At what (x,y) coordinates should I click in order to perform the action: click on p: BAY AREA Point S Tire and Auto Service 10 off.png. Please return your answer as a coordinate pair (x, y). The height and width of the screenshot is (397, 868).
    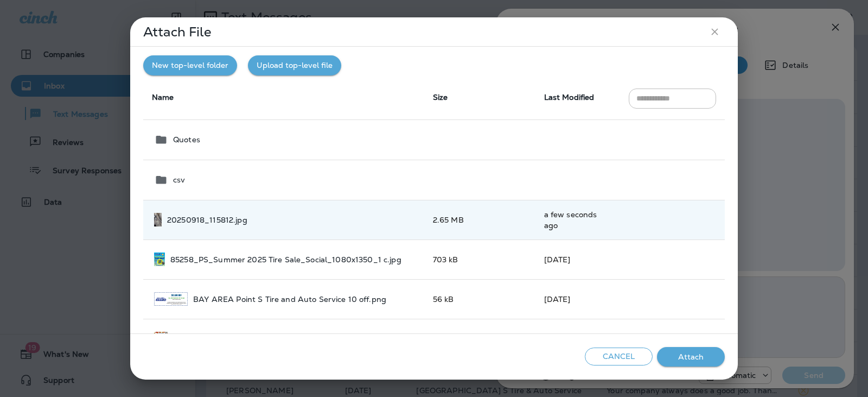
    Looking at the image, I should click on (290, 299).